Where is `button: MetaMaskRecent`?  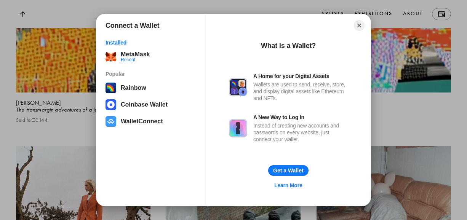
button: MetaMaskRecent is located at coordinates (151, 57).